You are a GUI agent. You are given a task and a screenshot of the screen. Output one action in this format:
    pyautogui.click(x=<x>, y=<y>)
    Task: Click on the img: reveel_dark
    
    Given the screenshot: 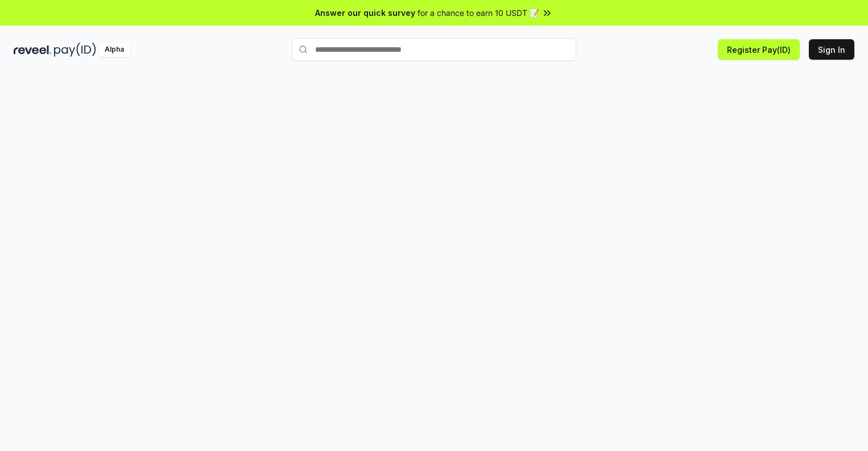 What is the action you would take?
    pyautogui.click(x=32, y=50)
    